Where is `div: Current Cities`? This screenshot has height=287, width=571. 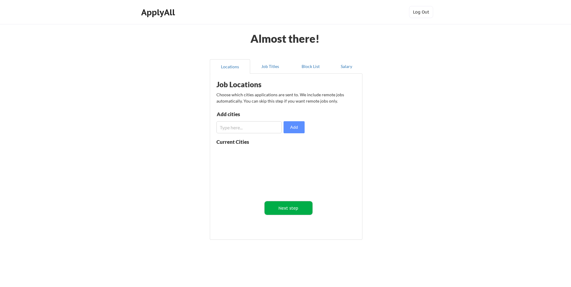
div: Current Cities is located at coordinates (239, 142).